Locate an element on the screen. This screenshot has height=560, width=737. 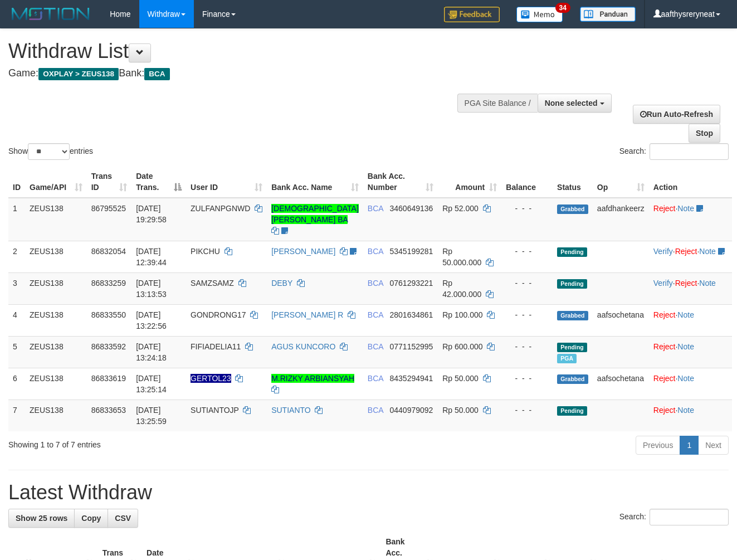
a: Copy is located at coordinates (91, 518).